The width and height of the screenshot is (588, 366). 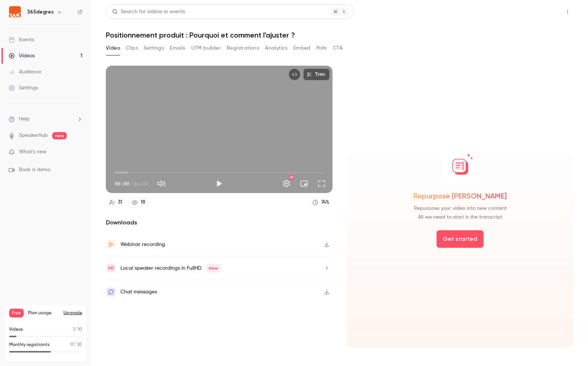 I want to click on button: Video, so click(x=113, y=48).